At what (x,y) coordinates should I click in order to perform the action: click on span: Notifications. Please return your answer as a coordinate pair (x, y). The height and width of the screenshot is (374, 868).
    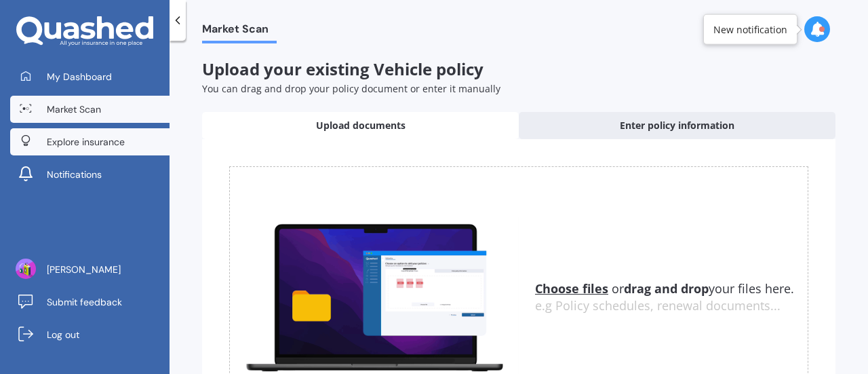
    Looking at the image, I should click on (74, 175).